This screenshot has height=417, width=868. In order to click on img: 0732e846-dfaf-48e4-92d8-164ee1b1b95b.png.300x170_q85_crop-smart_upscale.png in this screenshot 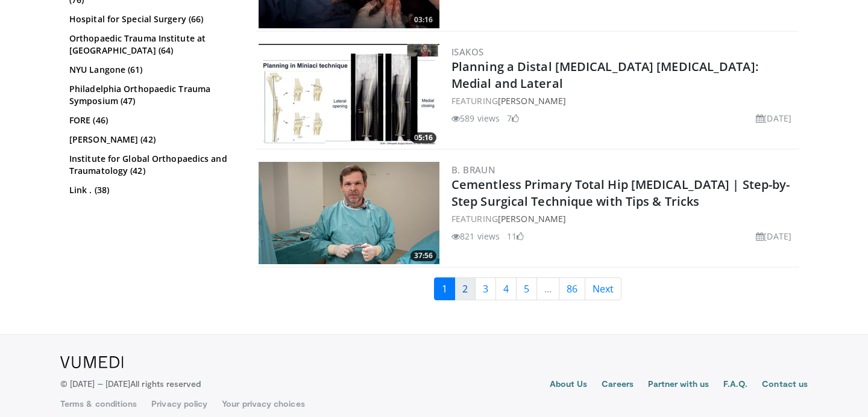, I will do `click(349, 213)`.